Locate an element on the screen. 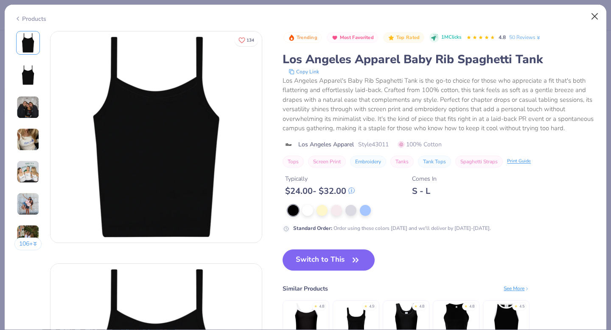 The width and height of the screenshot is (611, 330). span: 4.8 is located at coordinates (502, 37).